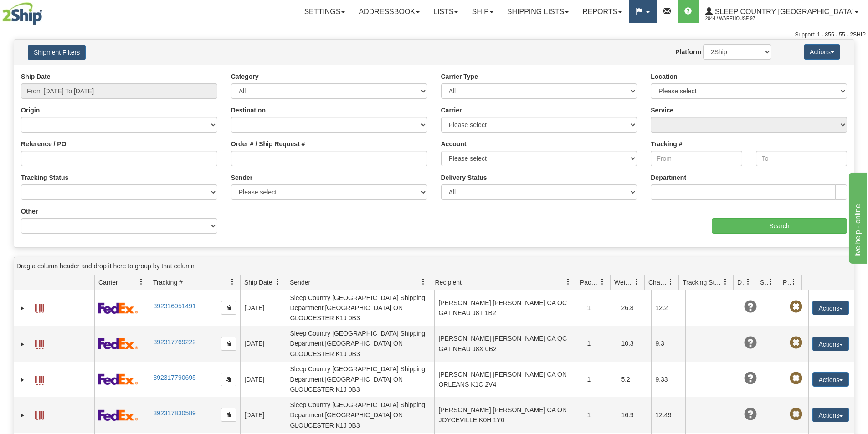 The image size is (868, 434). What do you see at coordinates (671, 282) in the screenshot?
I see `a: Charge filter column settings` at bounding box center [671, 282].